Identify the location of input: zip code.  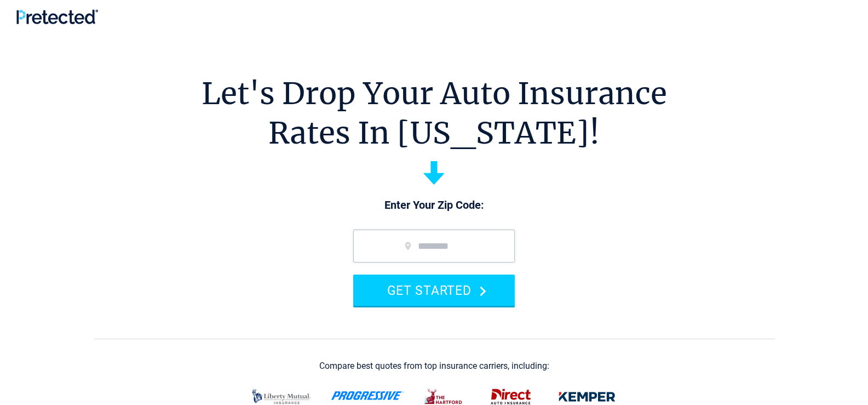
(434, 246).